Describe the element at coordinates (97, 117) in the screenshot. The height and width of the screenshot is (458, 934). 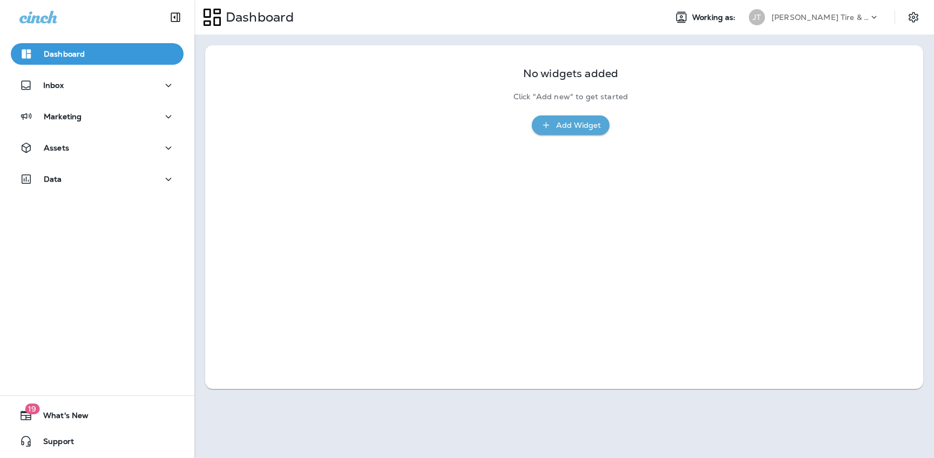
I see `button: Marketing` at that location.